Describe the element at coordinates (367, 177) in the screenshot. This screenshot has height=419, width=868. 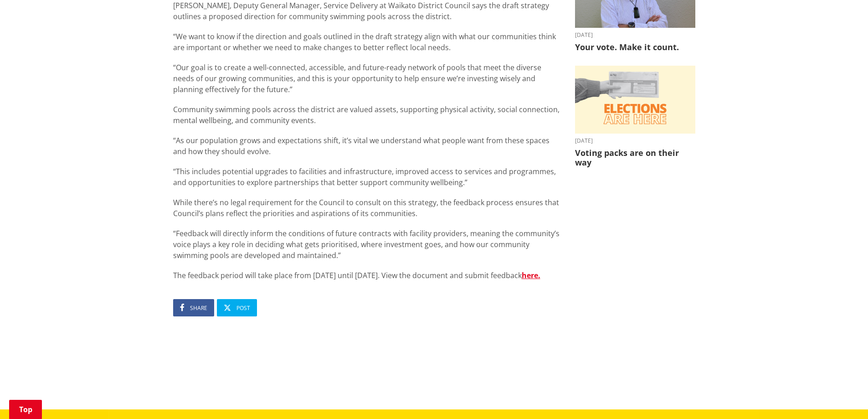
I see `p: “This includes potential upgrades to facilities and infrastructure, improved access to services a...` at that location.